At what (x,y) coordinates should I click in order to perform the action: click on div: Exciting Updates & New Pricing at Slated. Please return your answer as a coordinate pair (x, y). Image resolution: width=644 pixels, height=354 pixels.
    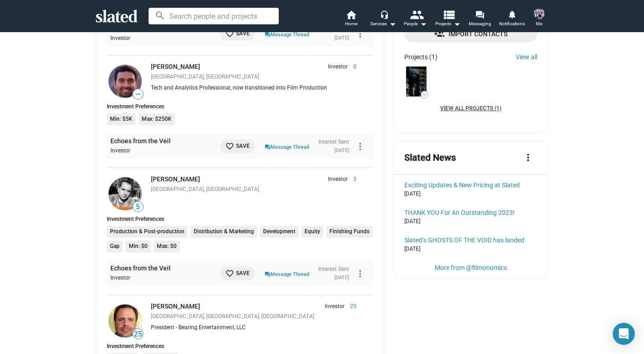
    Looking at the image, I should click on (470, 185).